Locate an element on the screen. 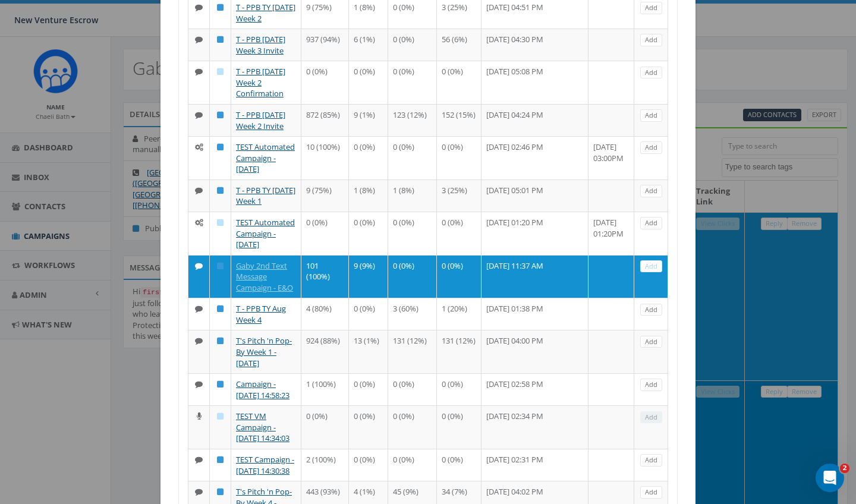 This screenshot has width=856, height=504. td: 152 (15%) is located at coordinates (459, 120).